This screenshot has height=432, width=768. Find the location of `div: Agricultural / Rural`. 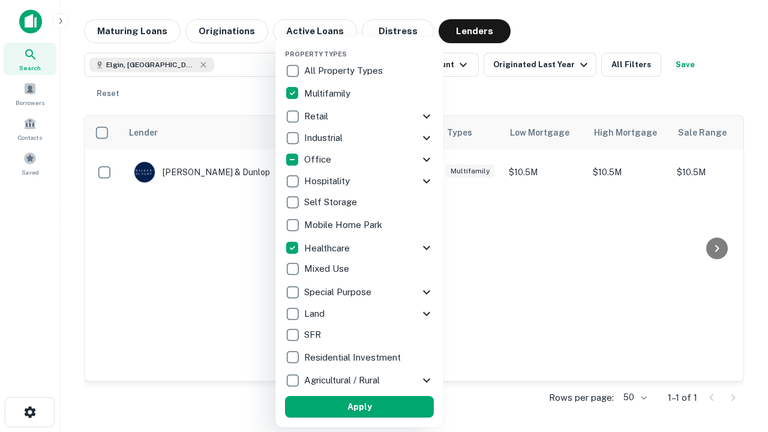

div: Agricultural / Rural is located at coordinates (359, 380).